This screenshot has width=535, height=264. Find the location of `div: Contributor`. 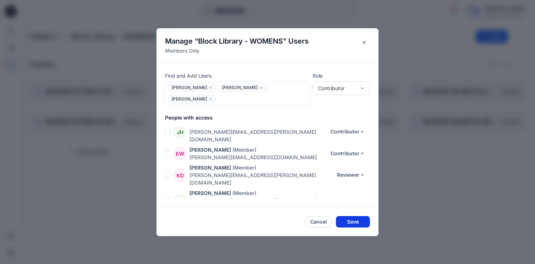

div: Contributor is located at coordinates (337, 88).